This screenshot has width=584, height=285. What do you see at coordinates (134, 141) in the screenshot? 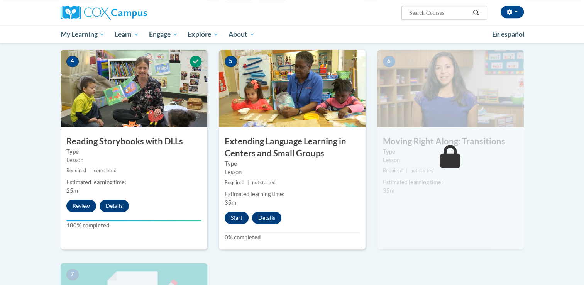
I see `h3: Reading Storybooks with DLLs` at bounding box center [134, 141].